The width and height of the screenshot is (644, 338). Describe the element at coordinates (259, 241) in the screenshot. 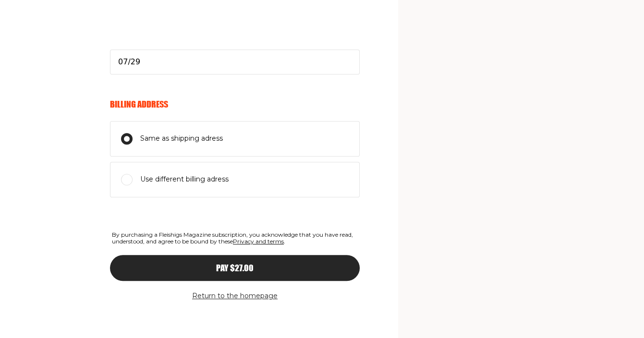

I see `a: Privacy and terms` at that location.